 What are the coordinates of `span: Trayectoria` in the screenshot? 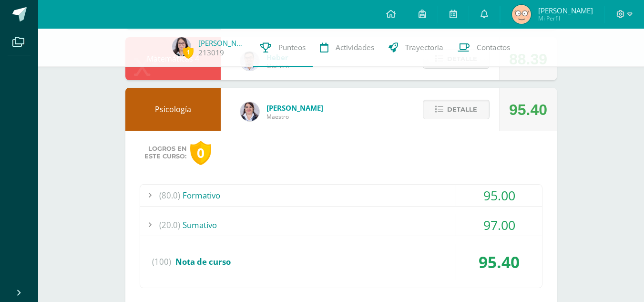 It's located at (424, 47).